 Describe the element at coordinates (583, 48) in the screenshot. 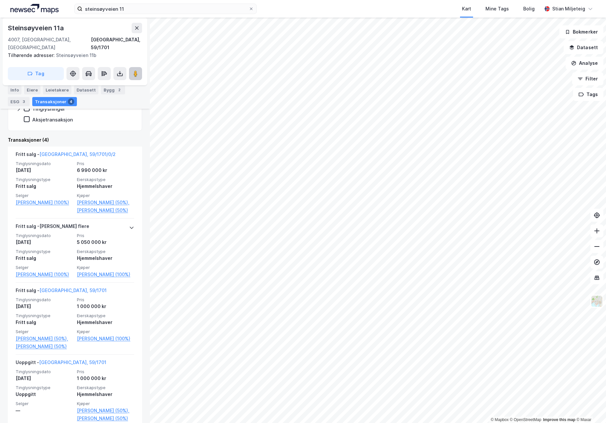

I see `button: Datasett` at that location.